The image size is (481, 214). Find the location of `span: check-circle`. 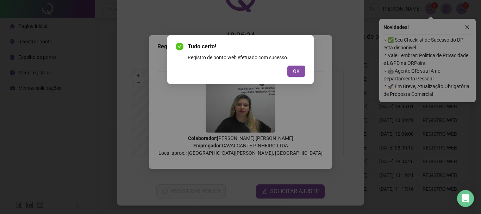

span: check-circle is located at coordinates (179, 46).